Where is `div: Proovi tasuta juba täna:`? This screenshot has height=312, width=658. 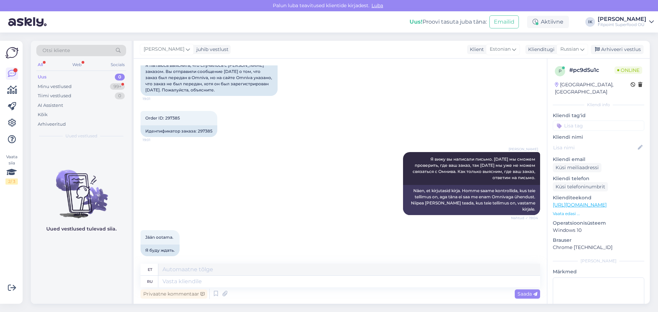
div: Proovi tasuta juba täna: is located at coordinates (448, 22).